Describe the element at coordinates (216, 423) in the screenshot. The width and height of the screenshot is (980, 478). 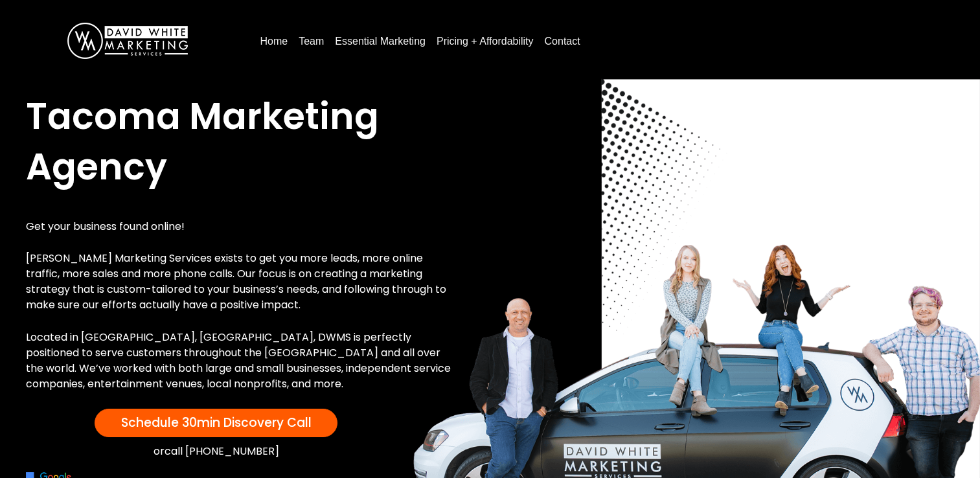
I see `span: Schedule 30min Discovery Call` at that location.